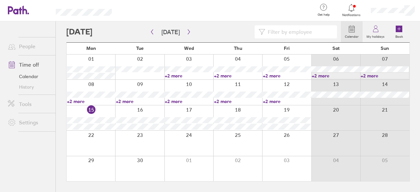  What do you see at coordinates (29, 65) in the screenshot?
I see `a: Time off` at bounding box center [29, 65].